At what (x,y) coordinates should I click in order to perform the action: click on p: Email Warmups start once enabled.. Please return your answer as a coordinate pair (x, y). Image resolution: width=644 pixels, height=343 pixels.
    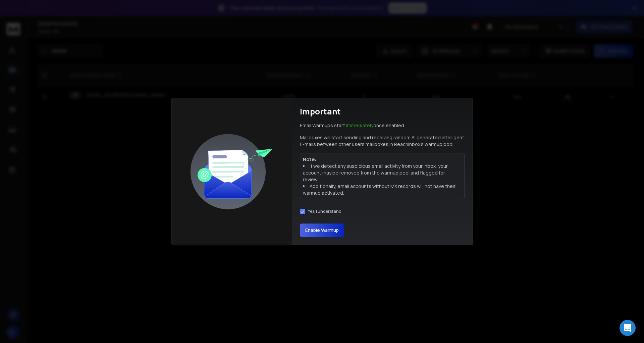
    Looking at the image, I should click on (353, 125).